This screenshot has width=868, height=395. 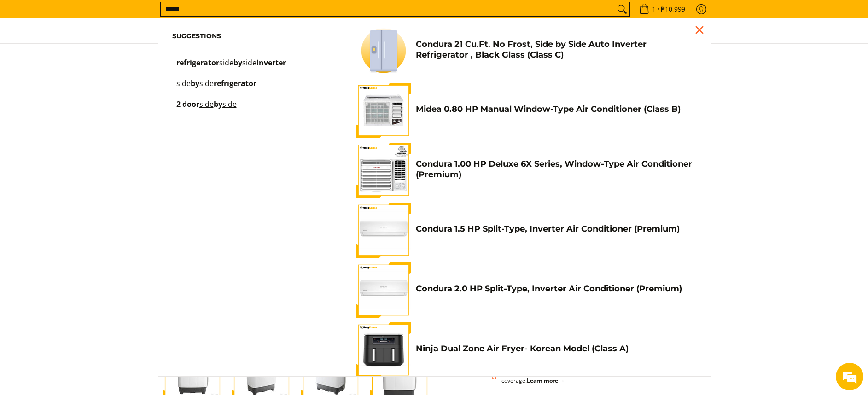 What do you see at coordinates (251, 108) in the screenshot?
I see `a: 2 door side by side` at bounding box center [251, 108].